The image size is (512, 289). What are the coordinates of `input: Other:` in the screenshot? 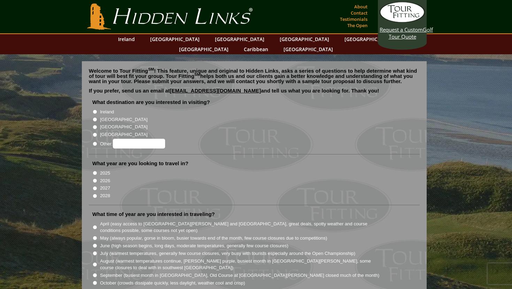 It's located at (139, 144).